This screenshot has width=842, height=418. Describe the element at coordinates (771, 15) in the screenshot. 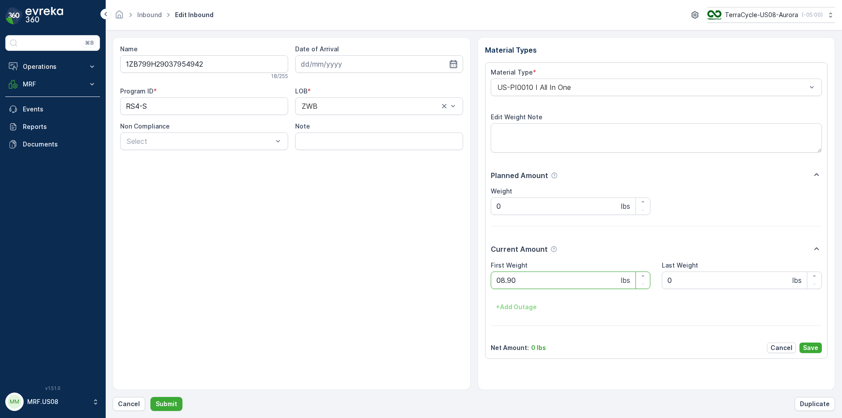

I see `button: TerraCycle-US08-Aurora(-05:00)` at that location.